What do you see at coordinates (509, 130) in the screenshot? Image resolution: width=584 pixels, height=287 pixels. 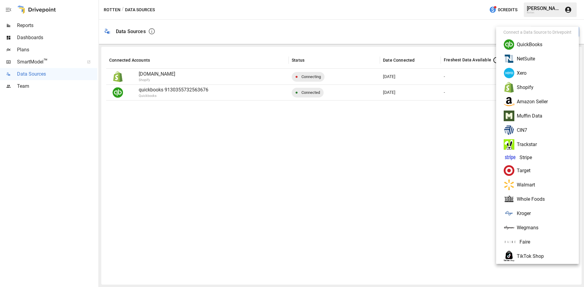 I see `img: CIN7 Omni` at bounding box center [509, 130].